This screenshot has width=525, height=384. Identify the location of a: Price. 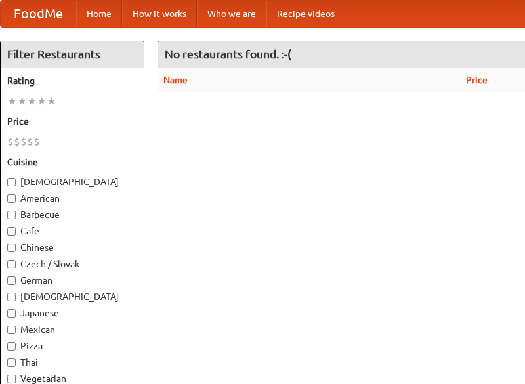
(476, 80).